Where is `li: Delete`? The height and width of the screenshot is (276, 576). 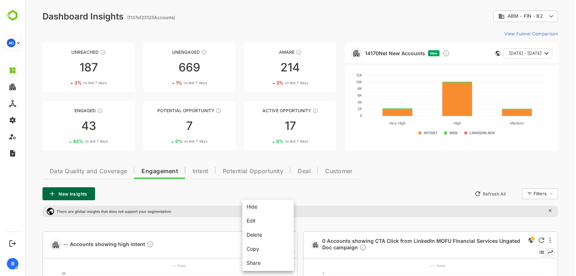 li: Delete is located at coordinates (243, 234).